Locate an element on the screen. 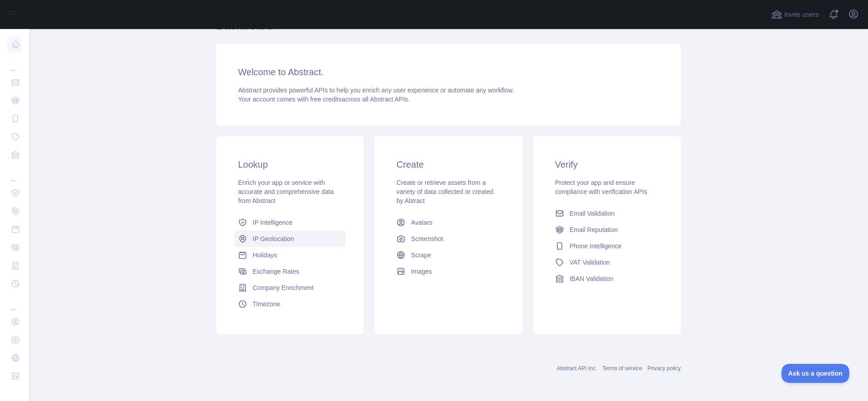 The height and width of the screenshot is (401, 868). a: Timezone is located at coordinates (290, 304).